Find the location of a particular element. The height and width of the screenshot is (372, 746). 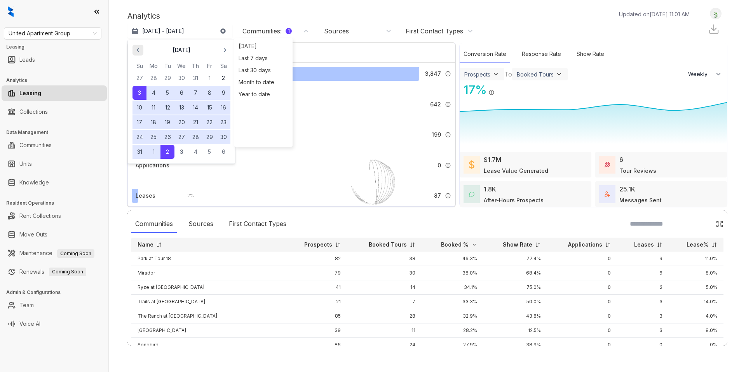

td: 2 is located at coordinates (642, 287).